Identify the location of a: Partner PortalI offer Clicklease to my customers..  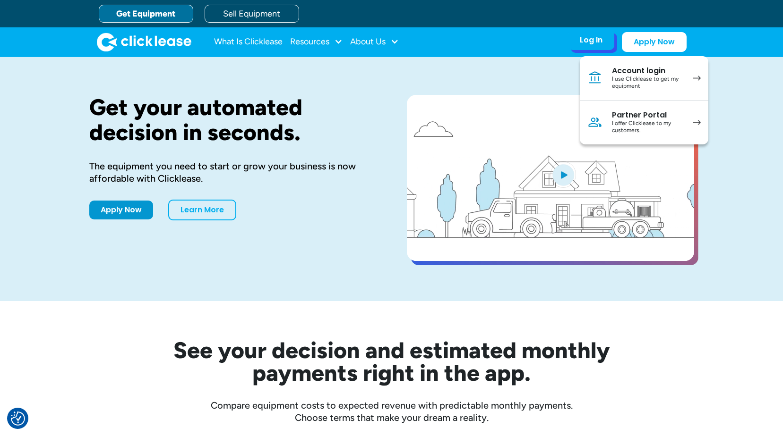
(644, 122).